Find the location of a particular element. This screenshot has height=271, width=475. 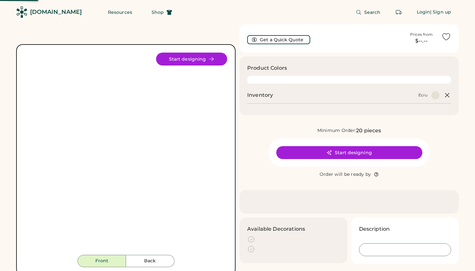

span: Shop is located at coordinates (158, 12).